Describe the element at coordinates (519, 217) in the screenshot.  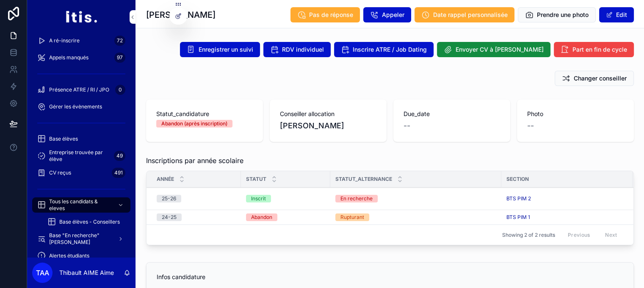
I see `span: BTS PIM 1` at that location.